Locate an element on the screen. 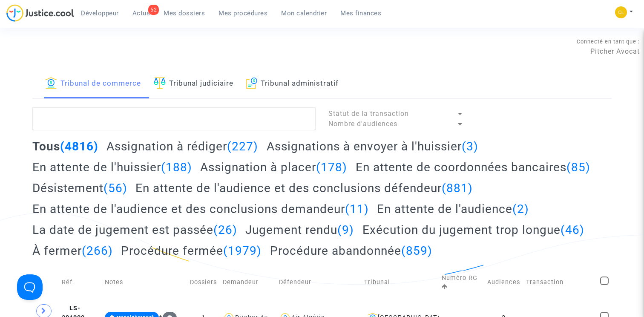 The height and width of the screenshot is (317, 644). a: Tribunal de commerce is located at coordinates (93, 84).